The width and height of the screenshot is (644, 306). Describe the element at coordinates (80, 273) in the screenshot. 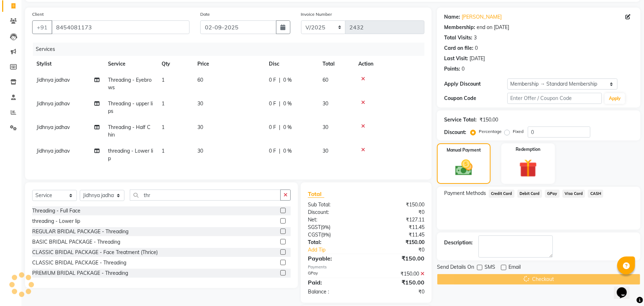

I see `div: PREMIUM BRIDAL PACKAGE - Threading` at that location.